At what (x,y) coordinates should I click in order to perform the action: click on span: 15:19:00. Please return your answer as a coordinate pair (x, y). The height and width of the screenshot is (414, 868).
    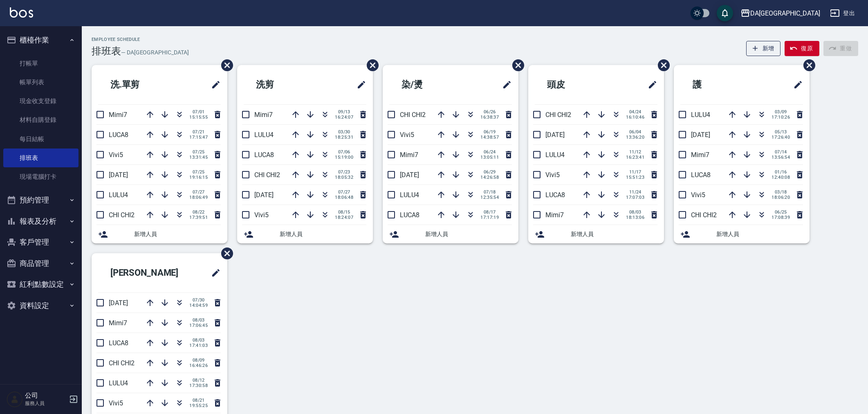
    Looking at the image, I should click on (344, 157).